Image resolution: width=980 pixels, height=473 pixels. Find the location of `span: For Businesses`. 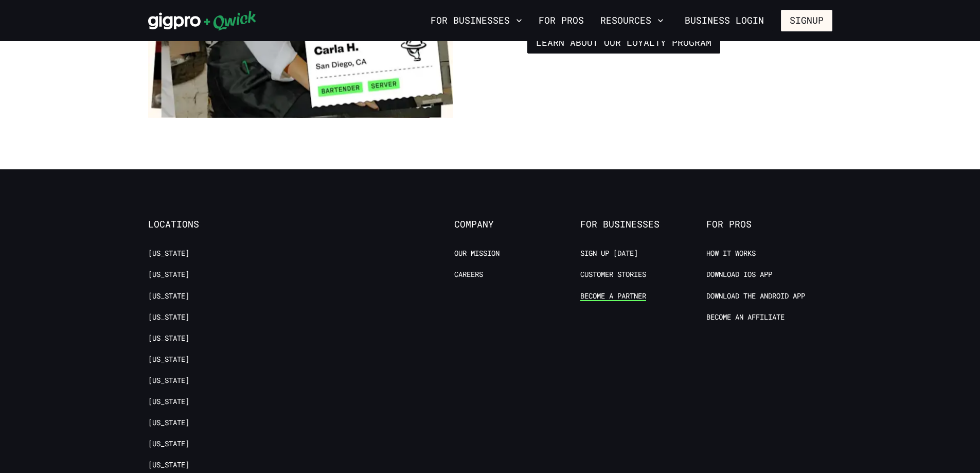

span: For Businesses is located at coordinates (643, 224).